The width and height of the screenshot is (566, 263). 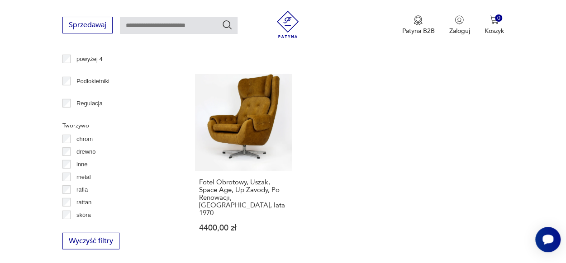 I want to click on p: chrom, so click(x=85, y=139).